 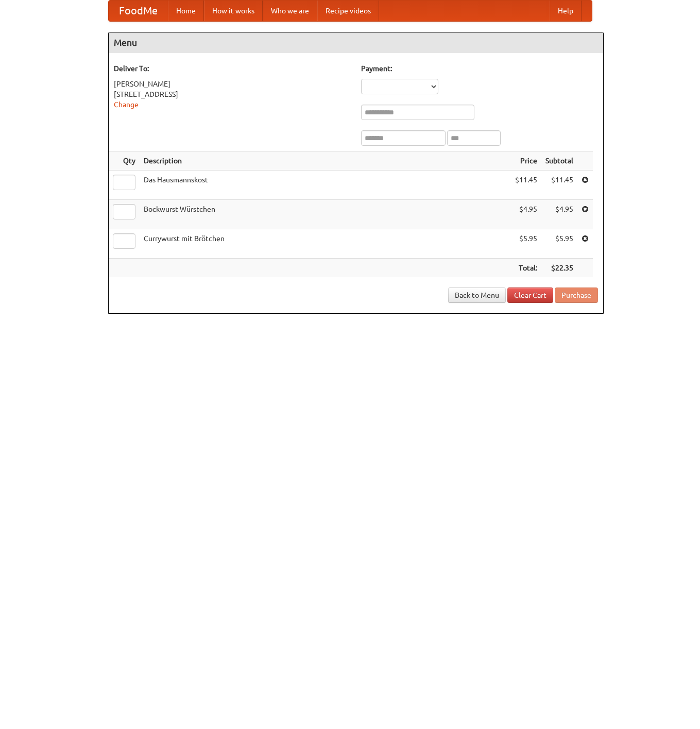 I want to click on a: FoodMe, so click(x=139, y=11).